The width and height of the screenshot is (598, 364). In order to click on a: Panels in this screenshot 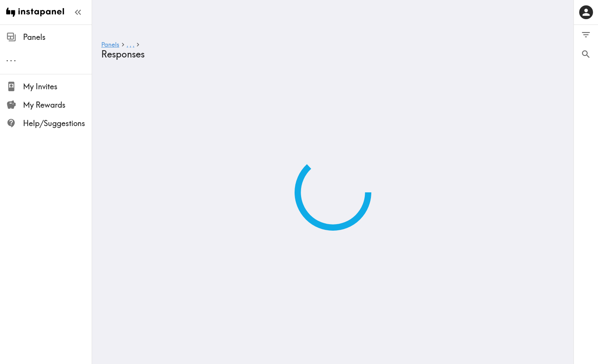, I will do `click(110, 45)`.